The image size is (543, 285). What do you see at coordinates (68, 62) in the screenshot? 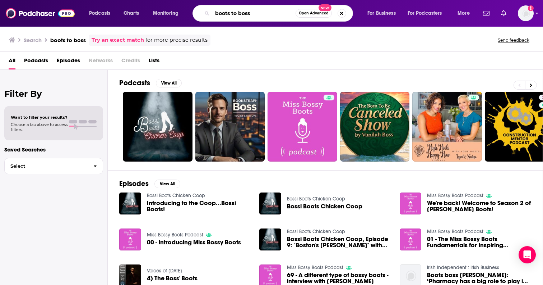
I see `a: Episodes` at bounding box center [68, 62].